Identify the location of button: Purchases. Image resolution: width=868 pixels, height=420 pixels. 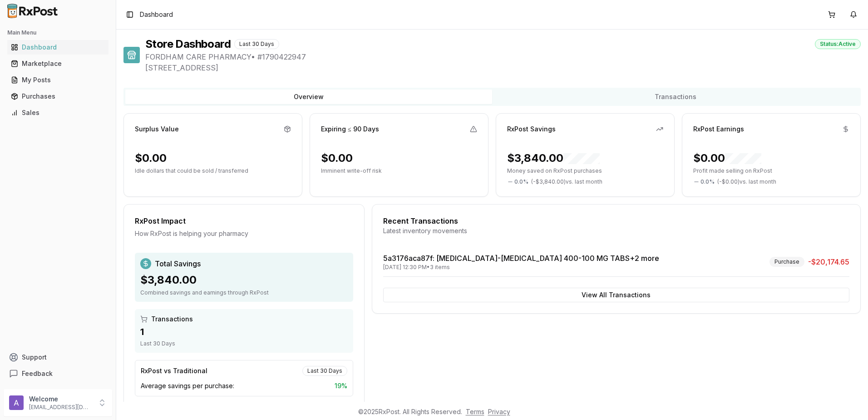
(58, 97).